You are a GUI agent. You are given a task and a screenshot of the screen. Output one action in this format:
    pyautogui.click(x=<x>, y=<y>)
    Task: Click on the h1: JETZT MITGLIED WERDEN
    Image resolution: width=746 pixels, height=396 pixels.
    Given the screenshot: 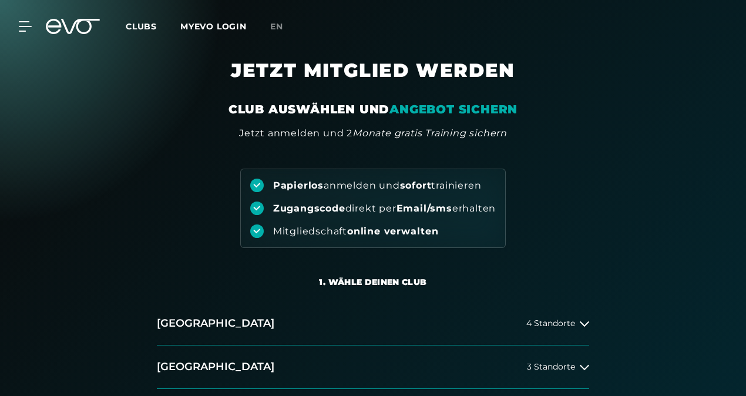 What is the action you would take?
    pyautogui.click(x=373, y=80)
    